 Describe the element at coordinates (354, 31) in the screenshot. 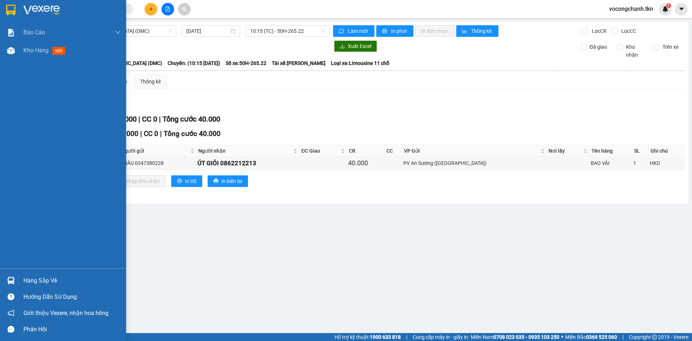

I see `button: syncLàm mới` at that location.